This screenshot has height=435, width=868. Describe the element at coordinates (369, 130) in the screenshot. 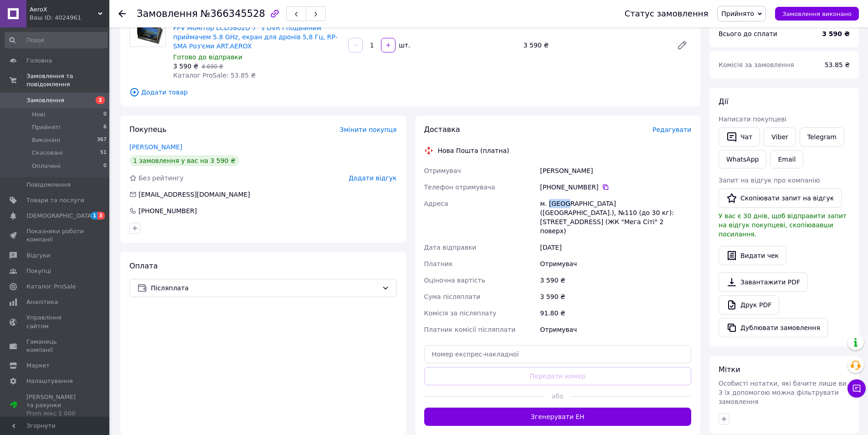

I see `span: Змінити покупця` at that location.